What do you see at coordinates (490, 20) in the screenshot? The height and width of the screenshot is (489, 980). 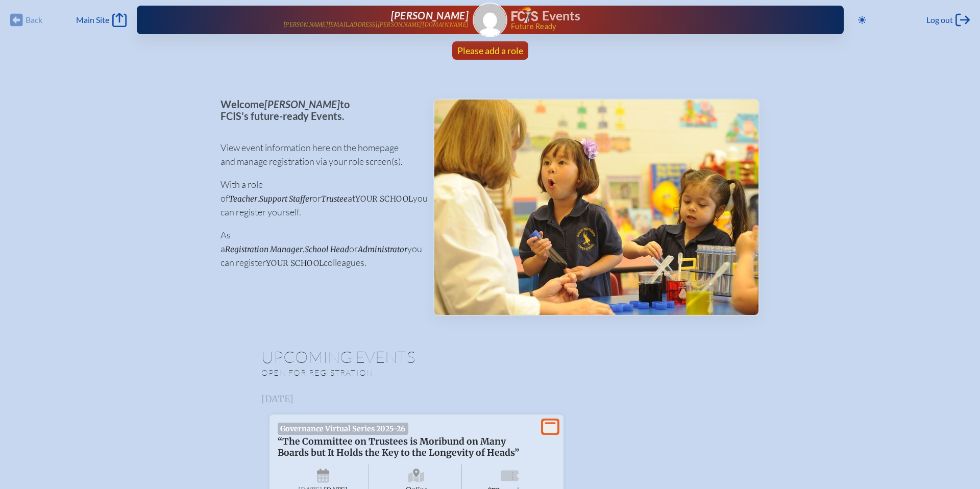 I see `a: Gravatar` at bounding box center [490, 20].